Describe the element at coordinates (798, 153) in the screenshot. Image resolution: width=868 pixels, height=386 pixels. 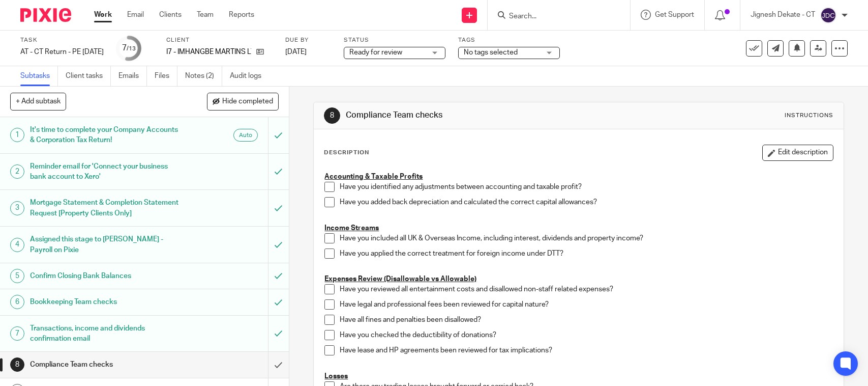
I see `button: Edit description` at that location.